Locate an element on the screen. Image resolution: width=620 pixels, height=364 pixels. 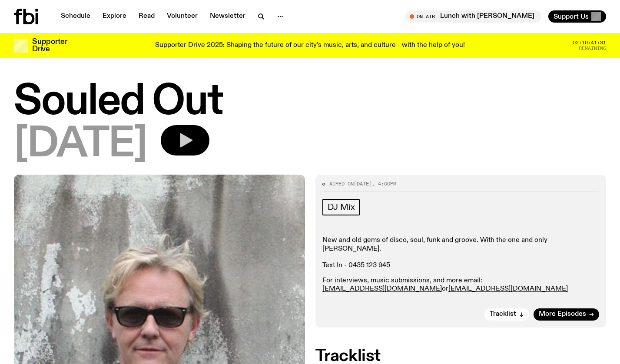
span: Tracklist is located at coordinates (503, 314).